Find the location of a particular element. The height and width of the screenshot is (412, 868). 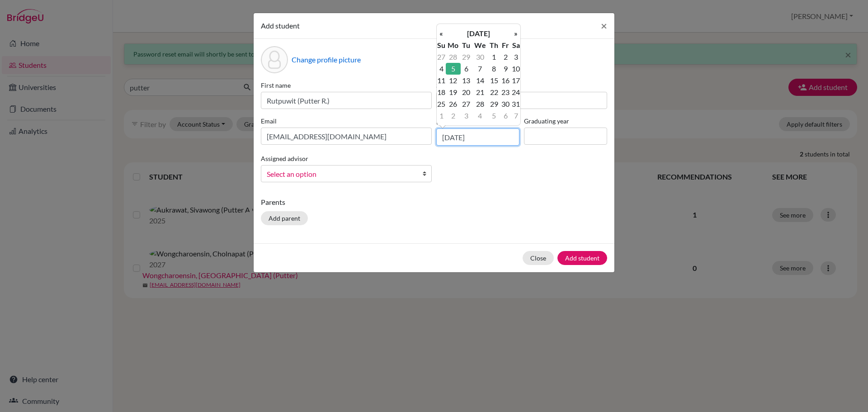

td: 25 is located at coordinates (441, 104).